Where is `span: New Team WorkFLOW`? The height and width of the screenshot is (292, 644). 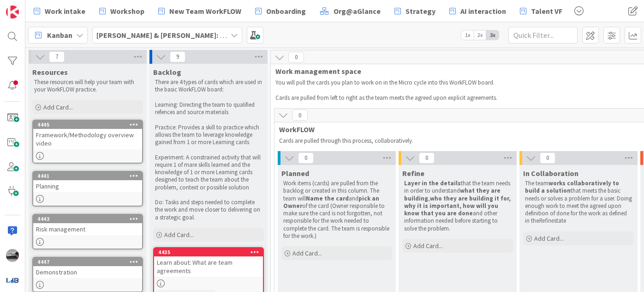 span: New Team WorkFLOW is located at coordinates (205, 11).